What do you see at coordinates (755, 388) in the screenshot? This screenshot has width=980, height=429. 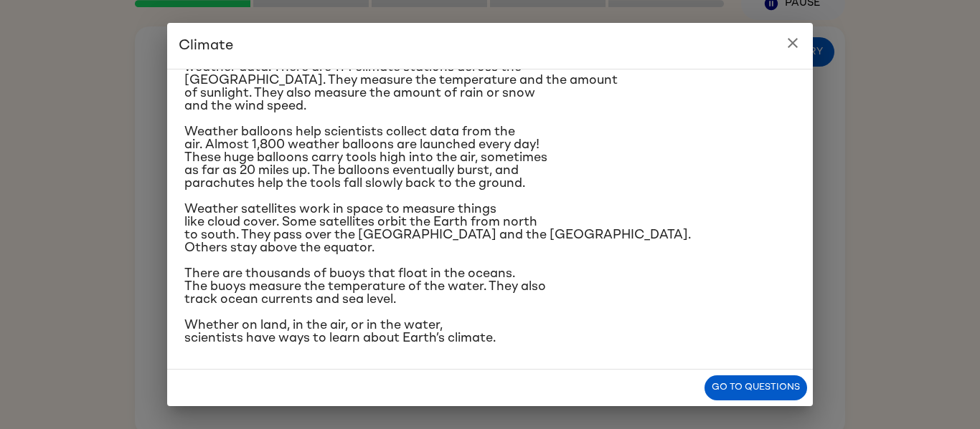 I see `button: Go to questions` at bounding box center [755, 388].